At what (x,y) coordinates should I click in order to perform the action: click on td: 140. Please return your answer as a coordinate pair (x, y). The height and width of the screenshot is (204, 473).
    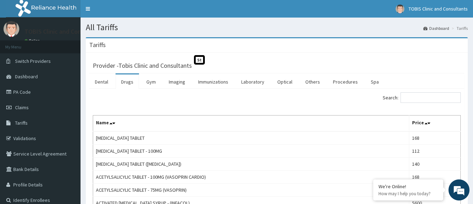
    Looking at the image, I should click on (435, 164).